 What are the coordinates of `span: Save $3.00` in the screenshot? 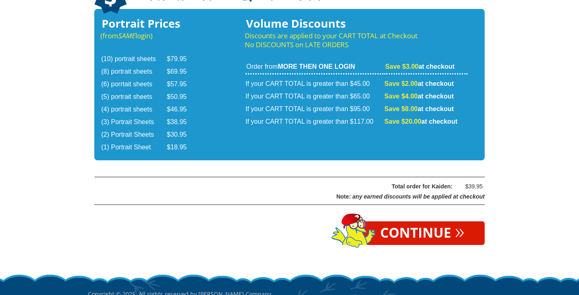 It's located at (402, 66).